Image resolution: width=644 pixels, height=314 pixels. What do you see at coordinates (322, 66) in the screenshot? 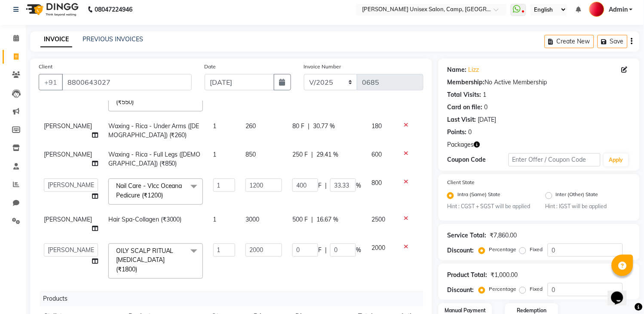
I see `label: Invoice Number` at bounding box center [322, 66].